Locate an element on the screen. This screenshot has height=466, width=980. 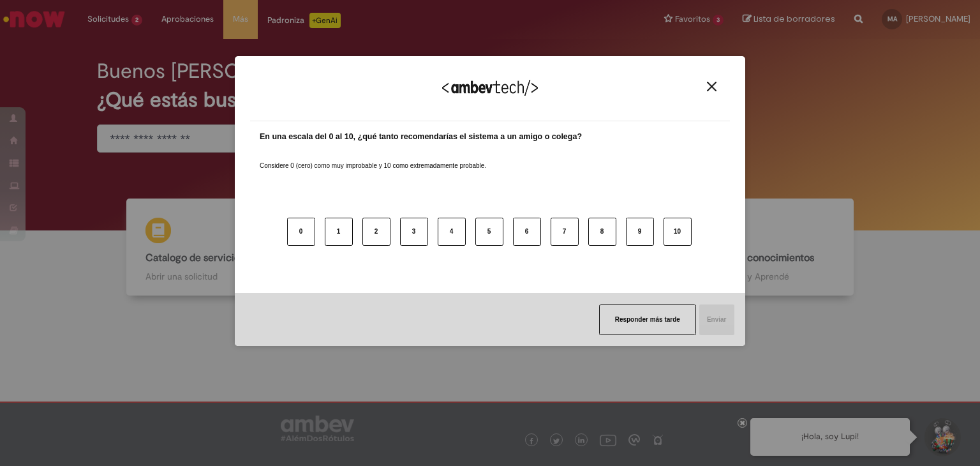
button: 6 is located at coordinates (527, 232).